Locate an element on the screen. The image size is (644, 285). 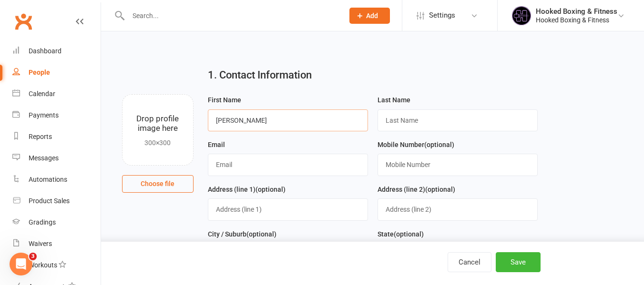
div: Gradings is located at coordinates (42, 222).